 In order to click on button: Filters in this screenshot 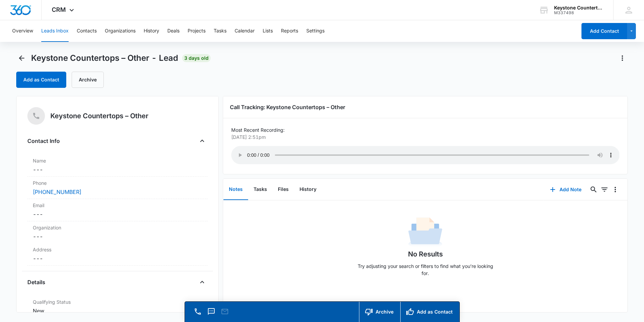, I will do `click(604, 189)`.